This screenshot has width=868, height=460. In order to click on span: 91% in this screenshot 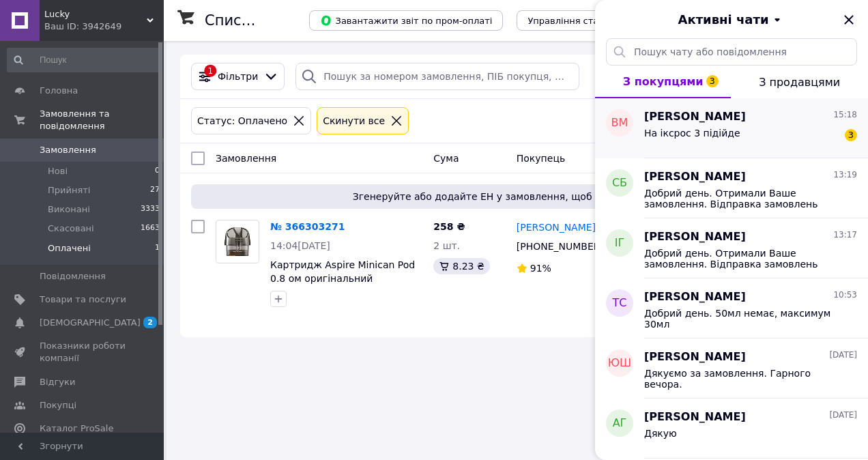, I will do `click(541, 268)`.